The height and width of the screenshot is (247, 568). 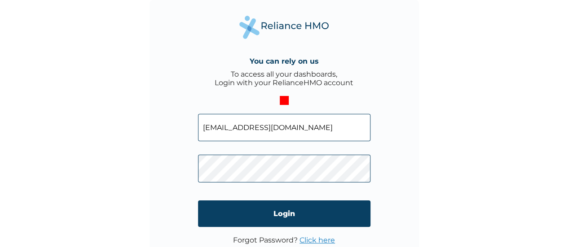 What do you see at coordinates (284, 127) in the screenshot?
I see `input: Email address or HMO ID` at bounding box center [284, 127].